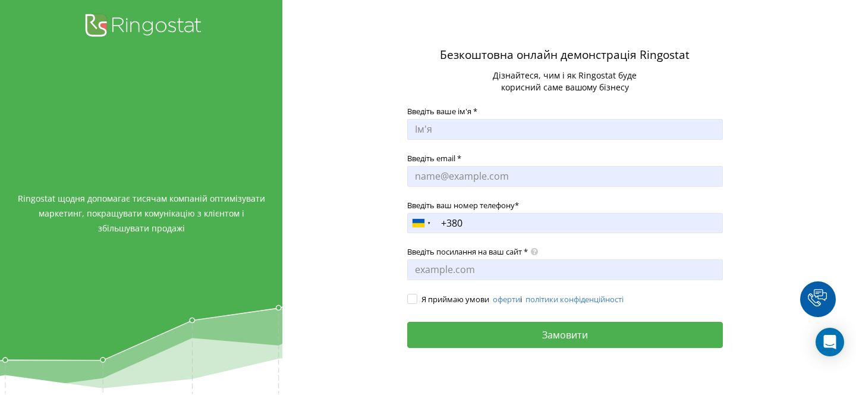 This screenshot has width=856, height=395. I want to click on span: політики конфіденційності, so click(574, 299).